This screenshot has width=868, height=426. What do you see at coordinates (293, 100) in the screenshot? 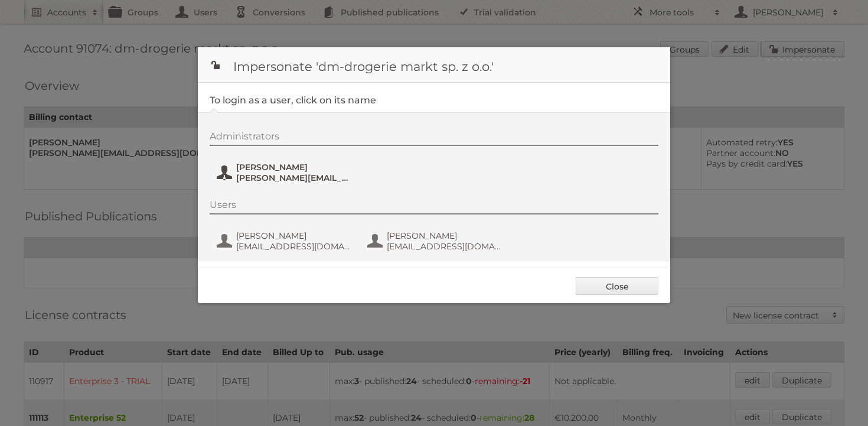
I see `legend: To login as a user, click on its name` at bounding box center [293, 100].